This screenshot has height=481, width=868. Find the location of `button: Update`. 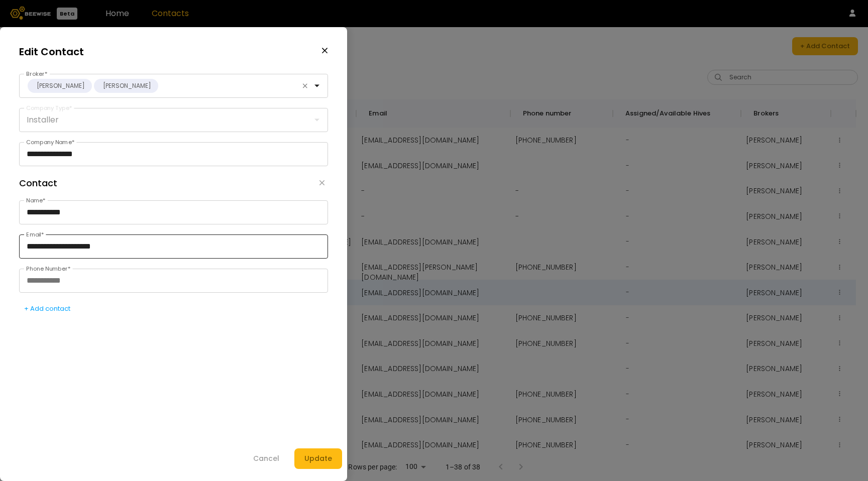

button: Update is located at coordinates (318, 458).